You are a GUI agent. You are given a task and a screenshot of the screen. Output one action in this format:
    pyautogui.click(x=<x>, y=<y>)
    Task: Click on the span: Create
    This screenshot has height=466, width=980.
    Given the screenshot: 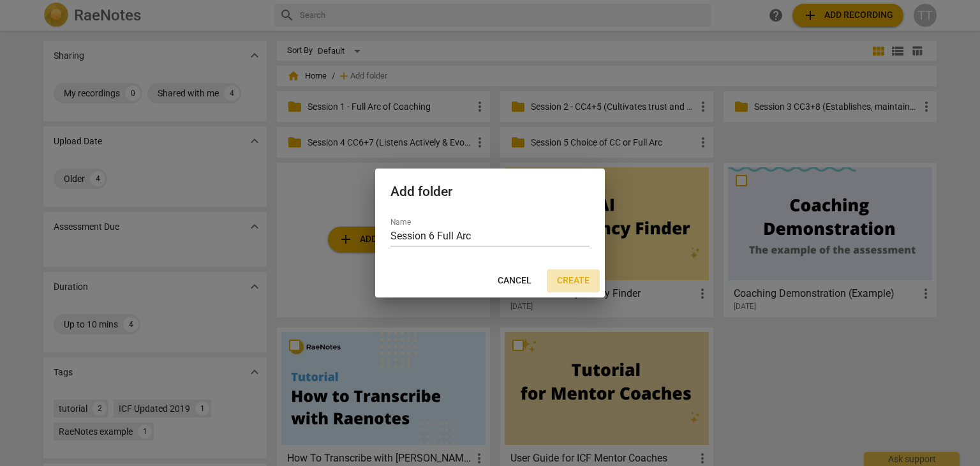 What is the action you would take?
    pyautogui.click(x=573, y=281)
    